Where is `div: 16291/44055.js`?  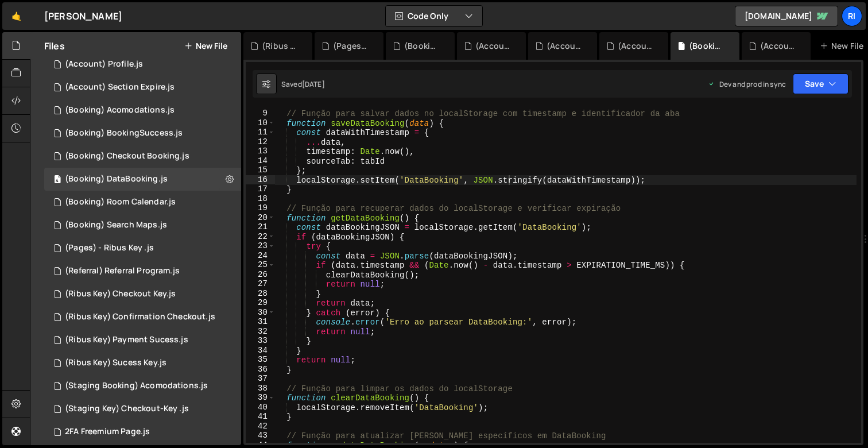
div: 16291/44055.js is located at coordinates (142, 363).